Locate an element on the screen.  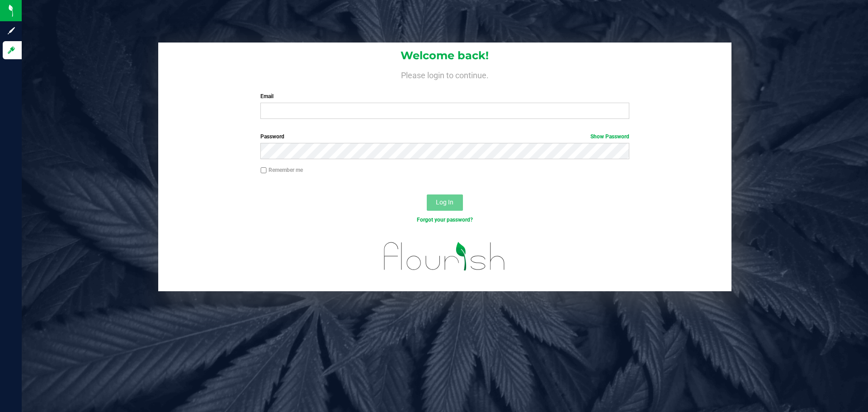
h1: Welcome back! is located at coordinates (445, 56).